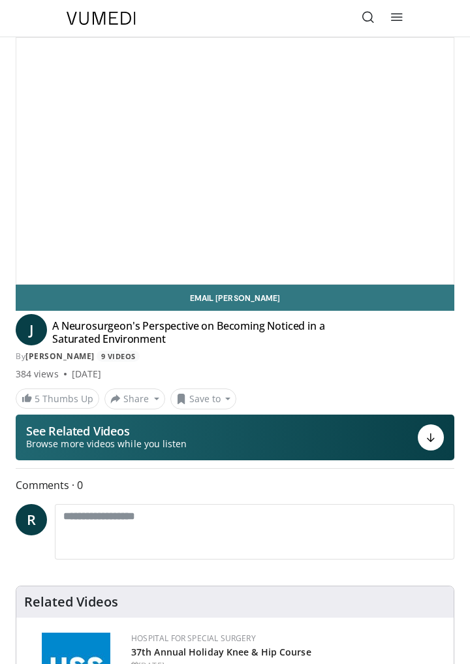 The height and width of the screenshot is (664, 470). I want to click on span: R, so click(31, 520).